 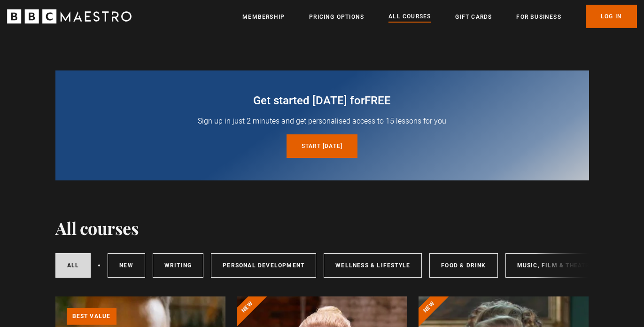 What do you see at coordinates (555, 266) in the screenshot?
I see `a: Music, Film & Theatre` at bounding box center [555, 266].